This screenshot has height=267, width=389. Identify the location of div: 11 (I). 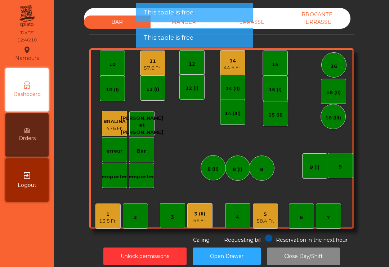
(153, 89).